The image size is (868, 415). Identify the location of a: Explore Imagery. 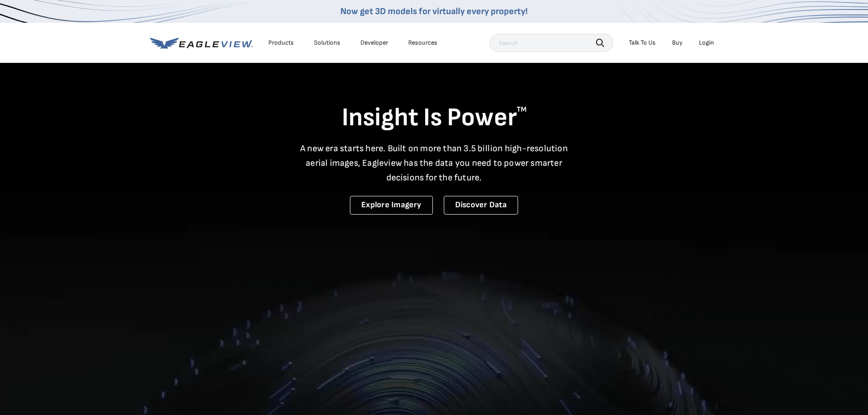
(391, 205).